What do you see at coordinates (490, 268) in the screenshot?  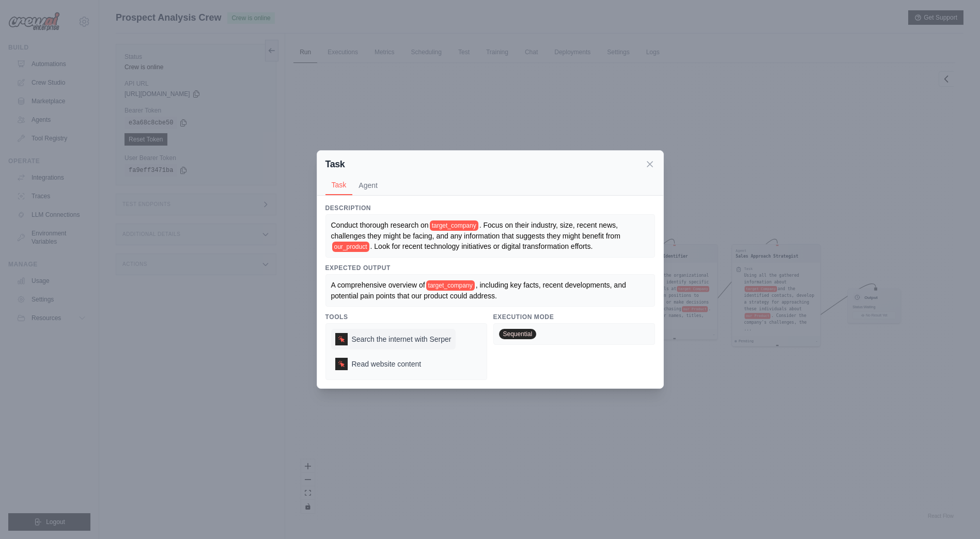 I see `h3: Expected Output` at bounding box center [490, 268].